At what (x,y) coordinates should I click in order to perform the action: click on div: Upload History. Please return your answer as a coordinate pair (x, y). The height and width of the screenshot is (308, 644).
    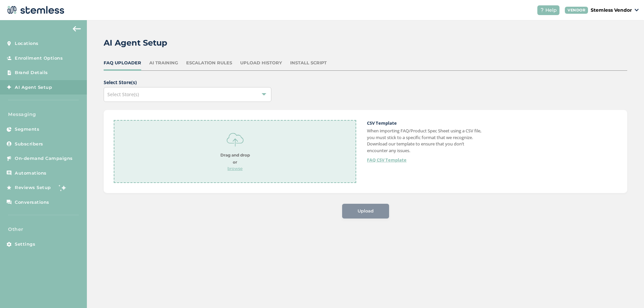
    Looking at the image, I should click on (261, 63).